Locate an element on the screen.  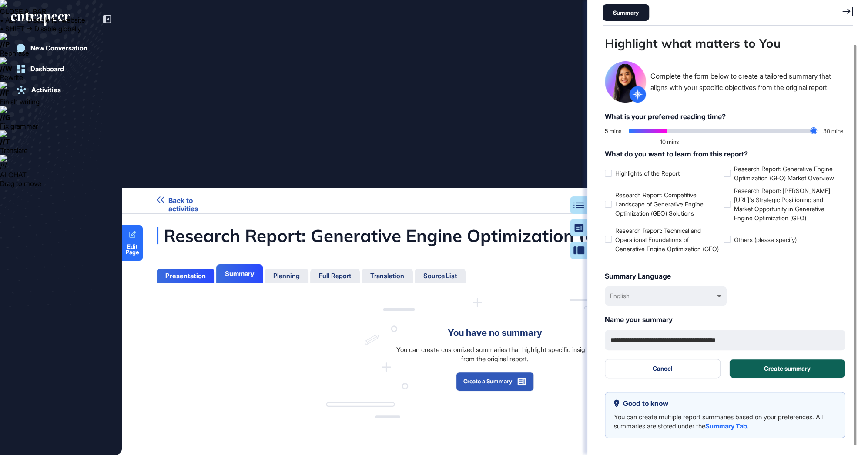
label: Research Report: Competitive Landscape of Generative Engine Optimization (GEO) Solutions is located at coordinates (662, 204).